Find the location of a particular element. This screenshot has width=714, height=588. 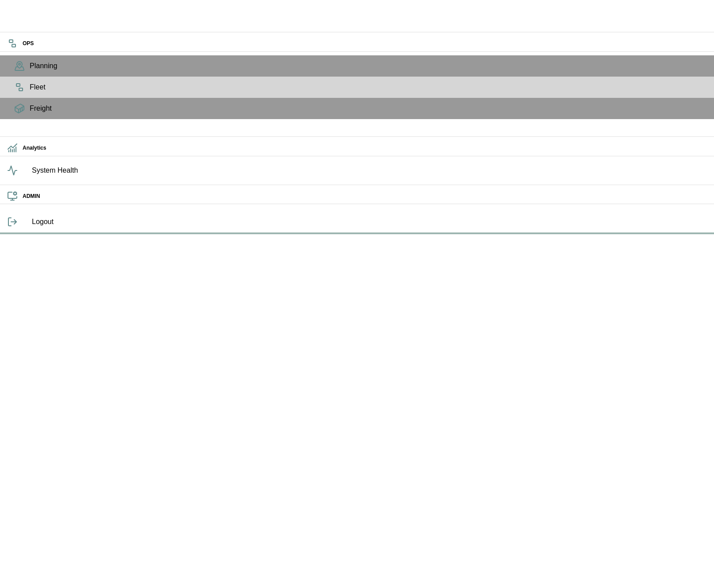

h6: Analytics is located at coordinates (364, 148).